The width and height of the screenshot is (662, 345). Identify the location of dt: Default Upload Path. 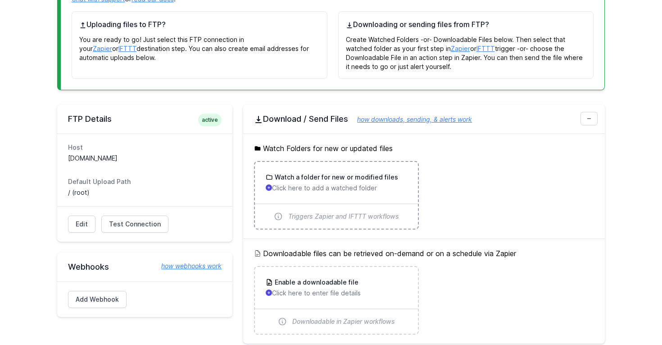
(145, 182).